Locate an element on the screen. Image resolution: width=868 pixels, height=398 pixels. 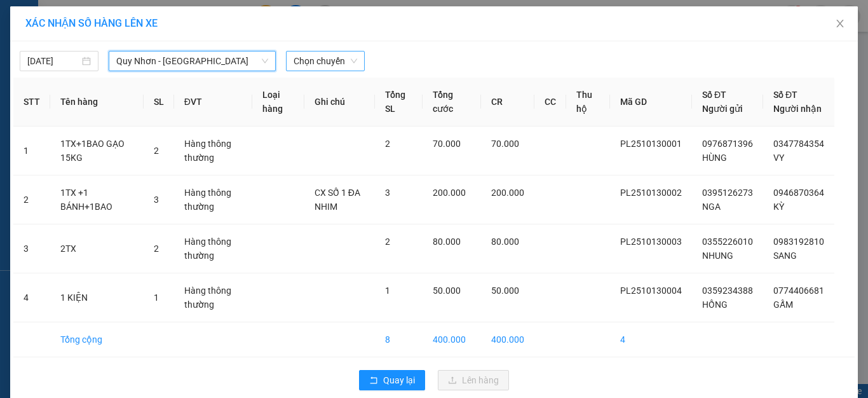
span: 0359234388 is located at coordinates (728, 291).